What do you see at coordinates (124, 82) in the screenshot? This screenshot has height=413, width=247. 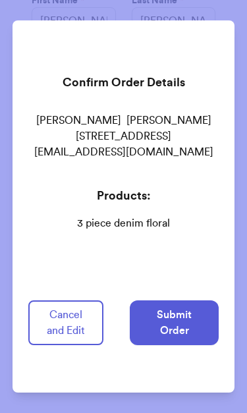 I see `div: Confirm Order Details` at bounding box center [124, 82].